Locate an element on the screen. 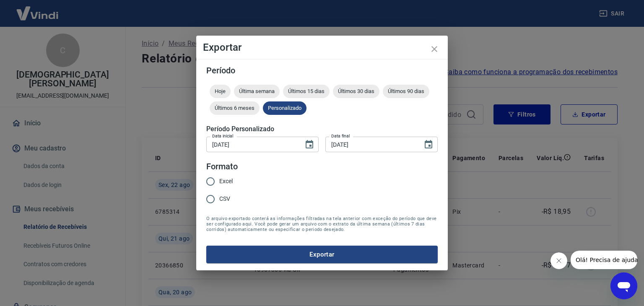  button: close is located at coordinates (434, 49).